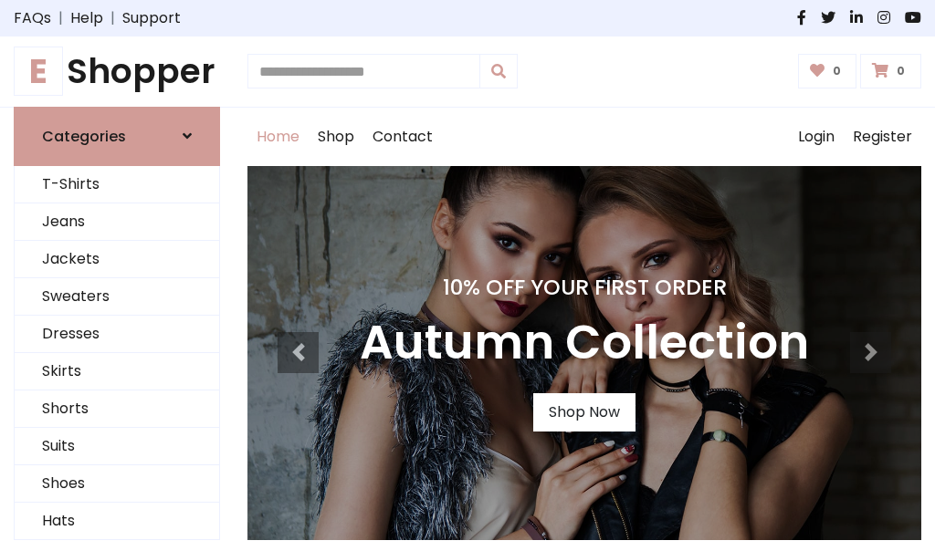 The height and width of the screenshot is (551, 935). Describe the element at coordinates (882, 137) in the screenshot. I see `a: Register` at that location.